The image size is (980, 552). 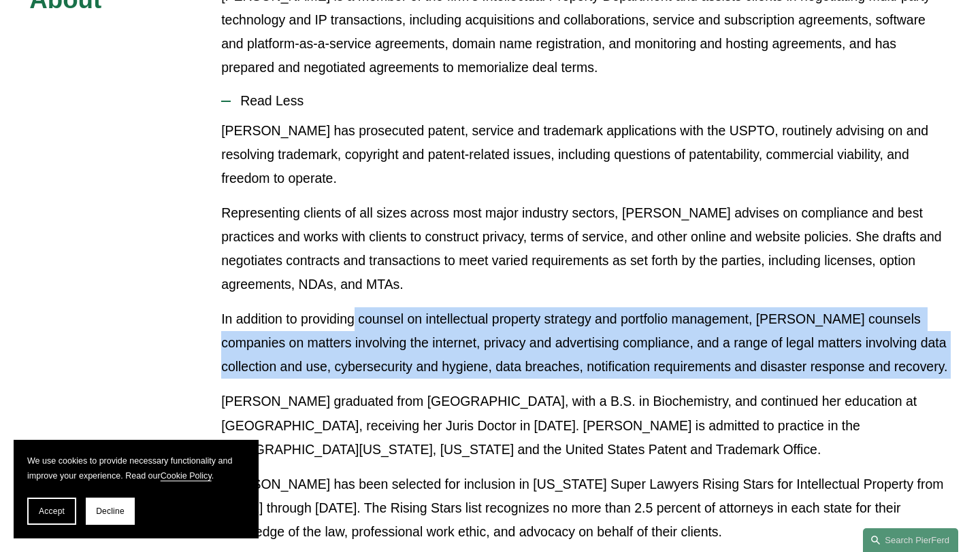 I want to click on section: Cookie banner, so click(x=136, y=489).